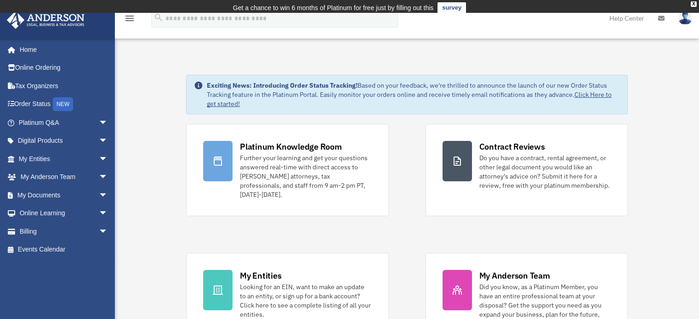 This screenshot has height=319, width=699. Describe the element at coordinates (545, 172) in the screenshot. I see `div: Do you have a contract, rental agreement, or other legal document you would like an attorney's ad...` at that location.